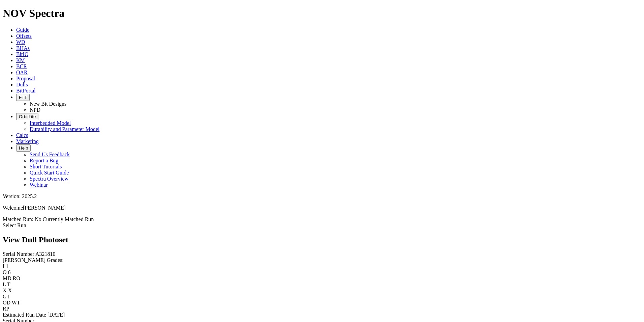 The image size is (644, 322). I want to click on label: RP, so click(6, 308).